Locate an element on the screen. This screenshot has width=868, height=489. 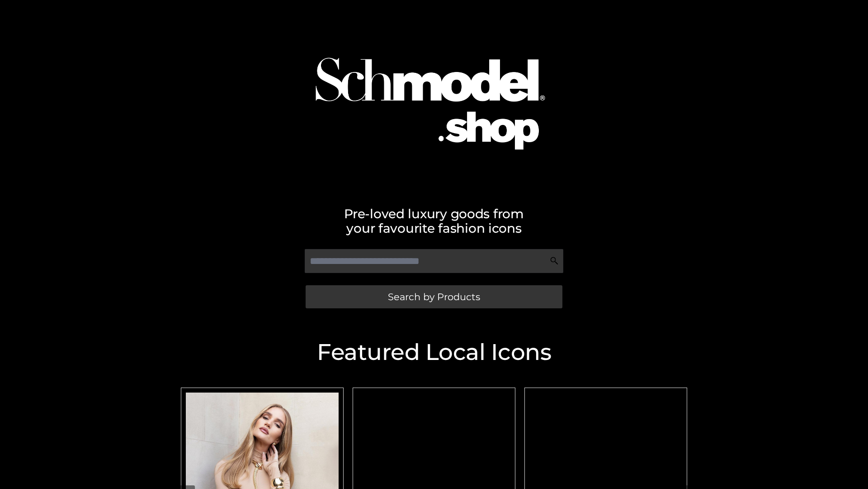
span: Search by Products is located at coordinates (434, 296).